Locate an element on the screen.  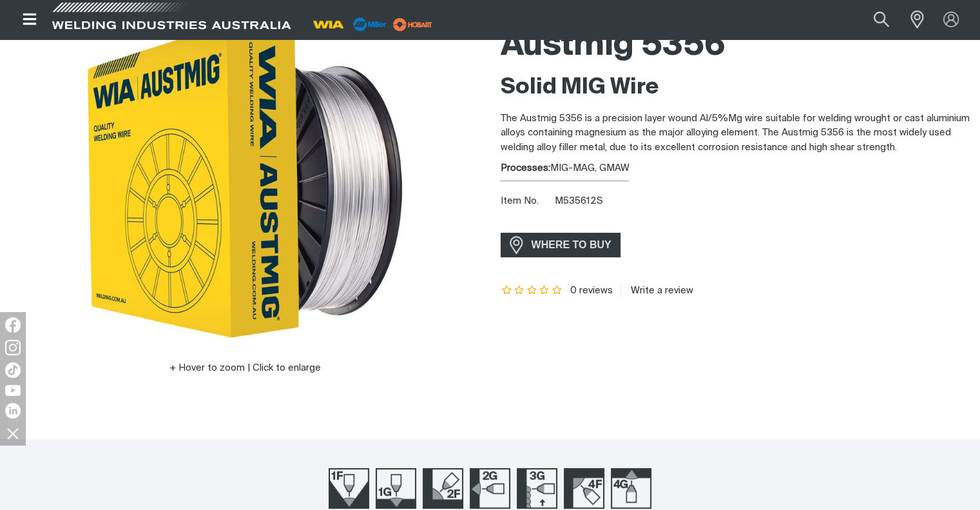
h2: Solid MIG Wire is located at coordinates (735, 88).